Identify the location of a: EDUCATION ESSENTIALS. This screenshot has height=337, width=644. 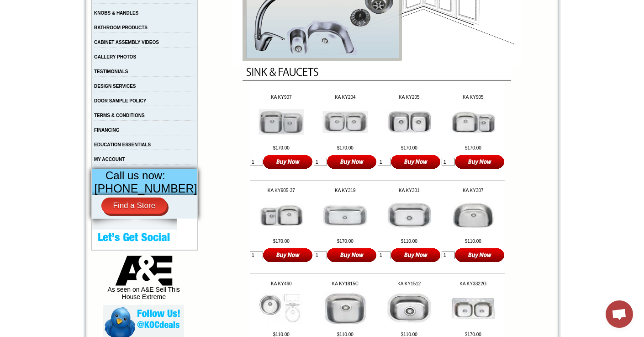
(122, 144).